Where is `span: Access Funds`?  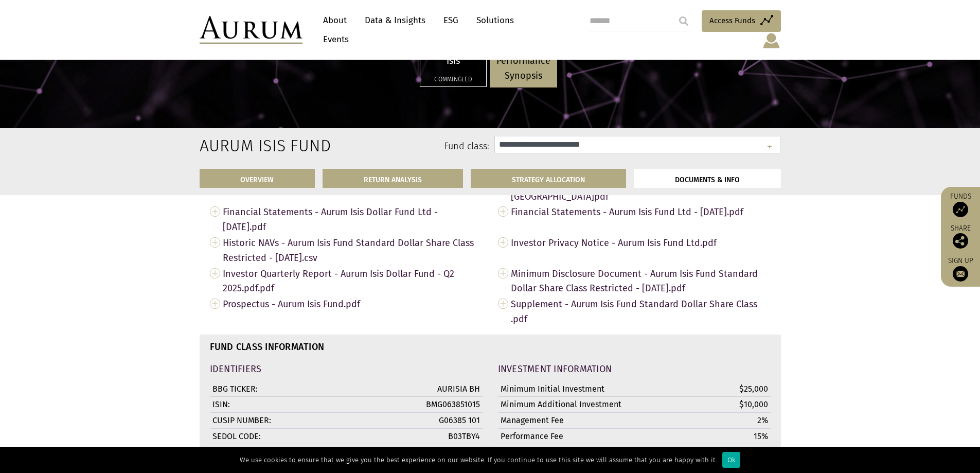 span: Access Funds is located at coordinates (732, 20).